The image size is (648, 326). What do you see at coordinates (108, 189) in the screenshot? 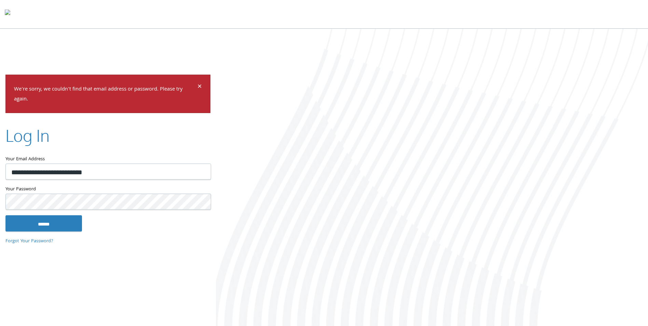
I see `label: Your Password` at bounding box center [108, 189].